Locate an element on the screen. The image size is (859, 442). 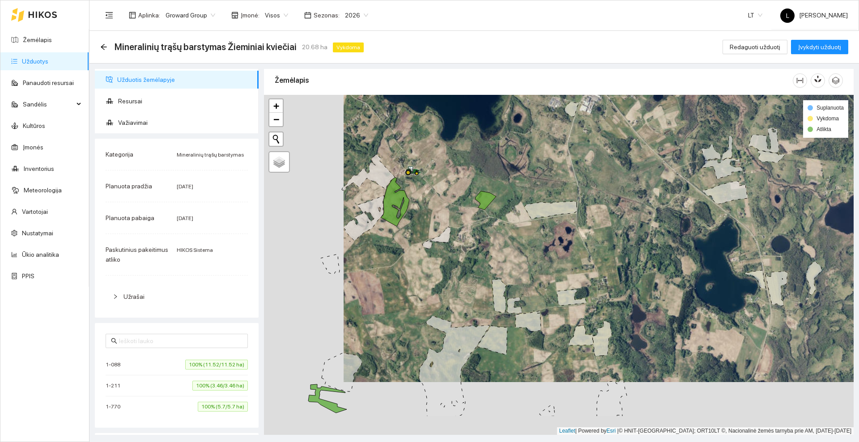
span: 1-770 is located at coordinates (115, 406).